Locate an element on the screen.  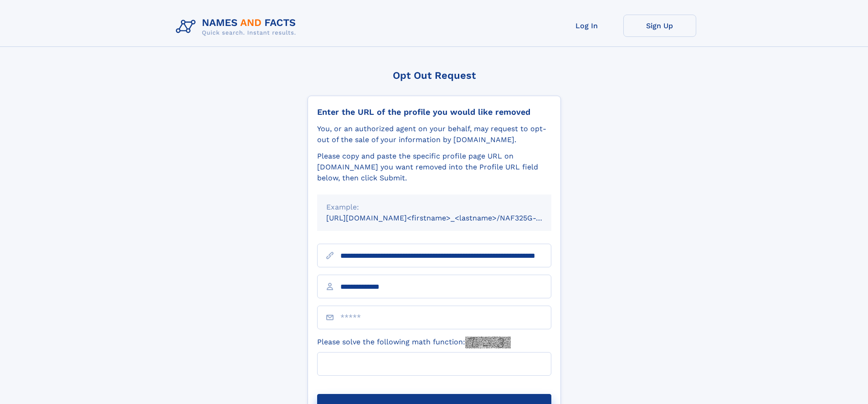
label: Please solve the following math function: is located at coordinates (414, 343).